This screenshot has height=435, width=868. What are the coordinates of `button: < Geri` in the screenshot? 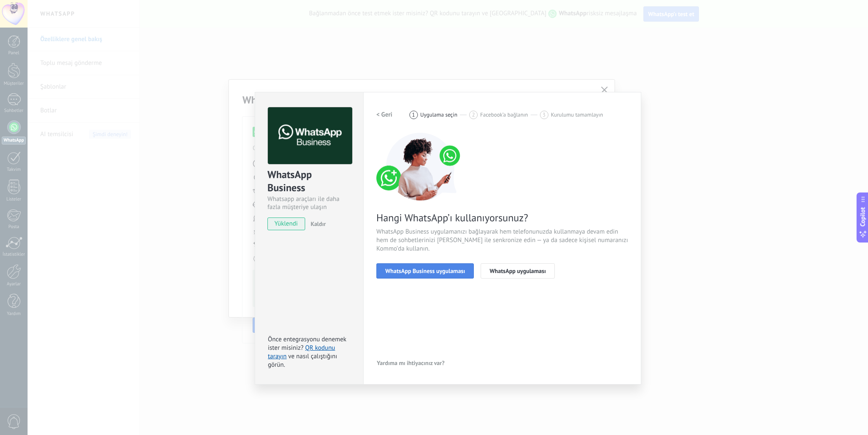 It's located at (384, 115).